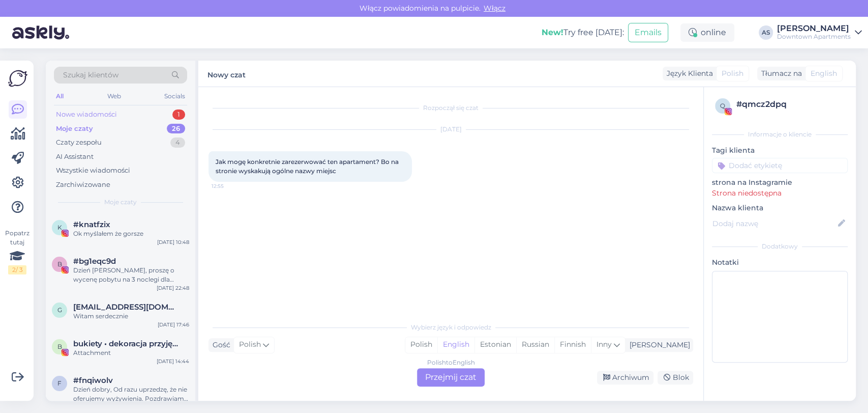 The width and height of the screenshot is (868, 413). What do you see at coordinates (766, 33) in the screenshot?
I see `div: AS` at bounding box center [766, 33].